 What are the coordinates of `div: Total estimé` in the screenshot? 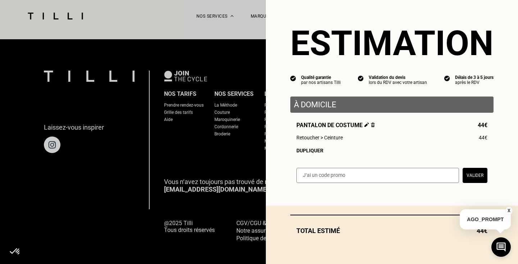 It's located at (392, 230).